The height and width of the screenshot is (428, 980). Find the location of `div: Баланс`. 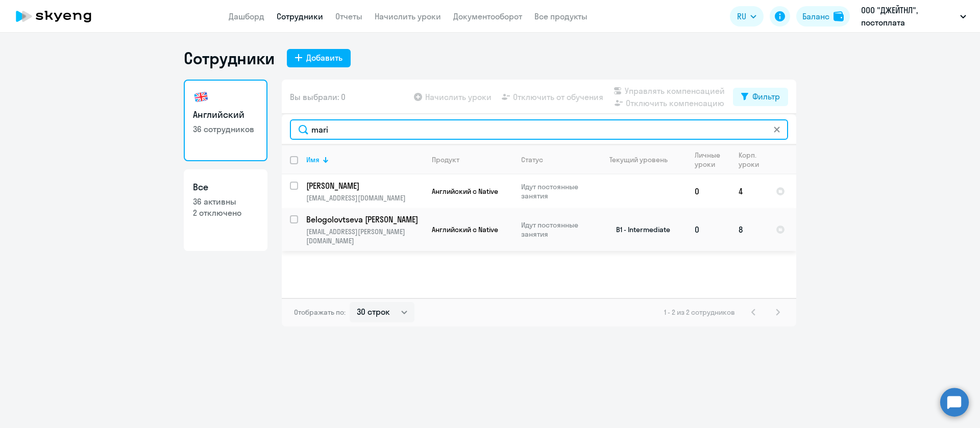

div: Баланс is located at coordinates (816, 17).